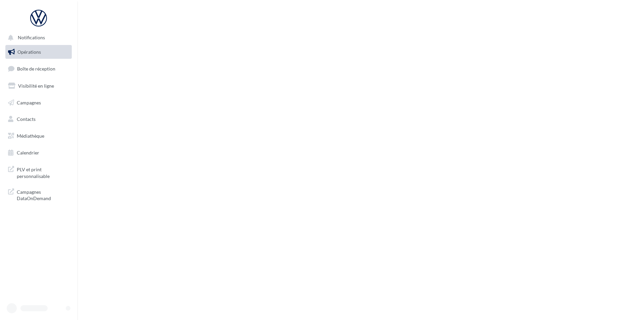 The image size is (644, 320). I want to click on span: Notifications, so click(32, 38).